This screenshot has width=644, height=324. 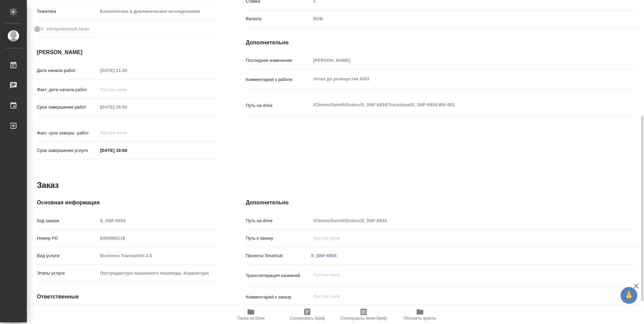 What do you see at coordinates (67, 12) in the screenshot?
I see `p: Тематика` at bounding box center [67, 12].